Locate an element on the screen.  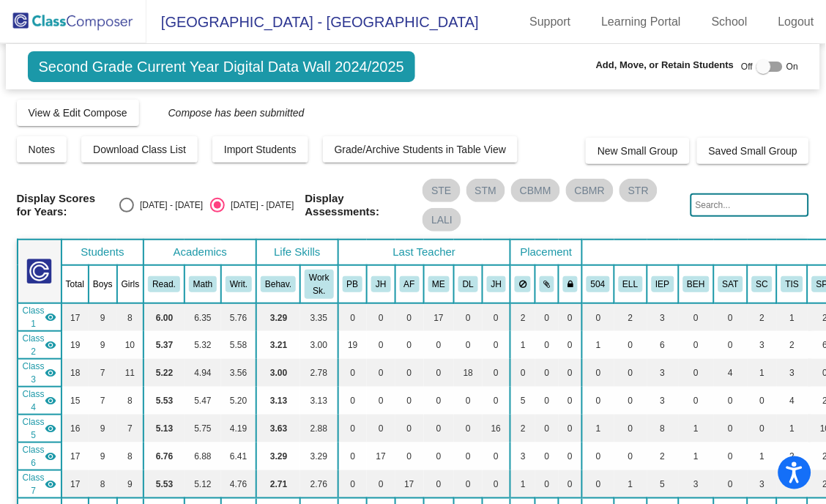
button: TIS is located at coordinates (792, 284).